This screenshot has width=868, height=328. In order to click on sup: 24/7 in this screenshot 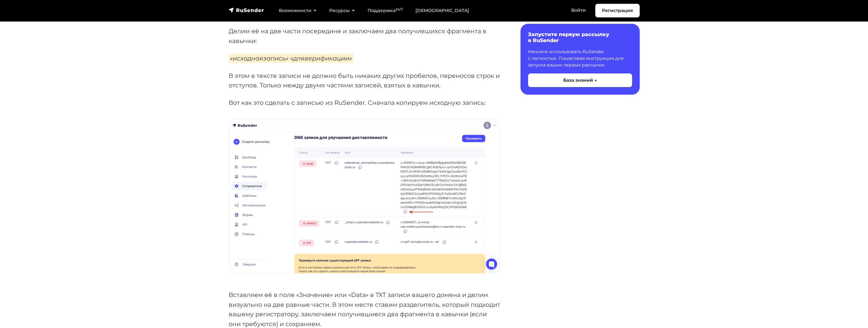, I will do `click(399, 9)`.